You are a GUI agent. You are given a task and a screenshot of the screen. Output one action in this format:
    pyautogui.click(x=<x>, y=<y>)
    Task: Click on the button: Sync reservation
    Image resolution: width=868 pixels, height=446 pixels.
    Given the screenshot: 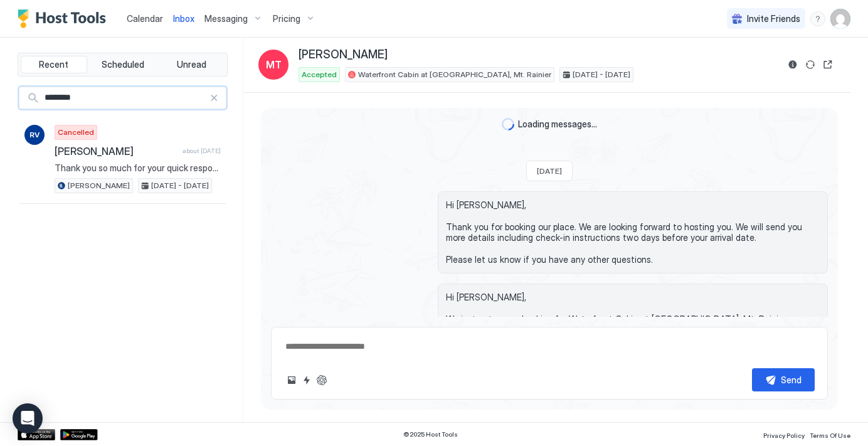 What is the action you would take?
    pyautogui.click(x=810, y=65)
    